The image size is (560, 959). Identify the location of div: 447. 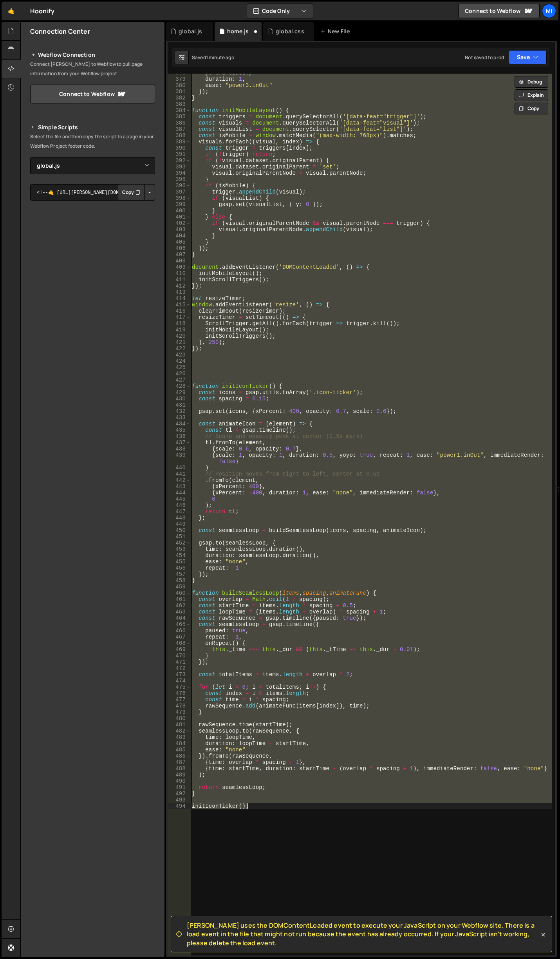
(179, 511).